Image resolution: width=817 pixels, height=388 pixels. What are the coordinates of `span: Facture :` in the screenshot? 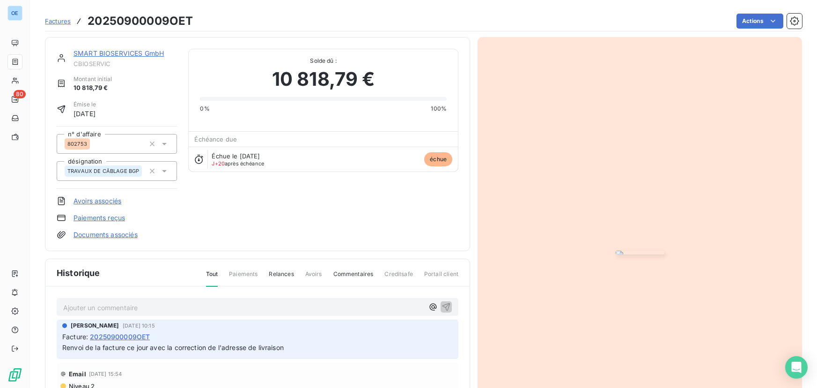 It's located at (75, 336).